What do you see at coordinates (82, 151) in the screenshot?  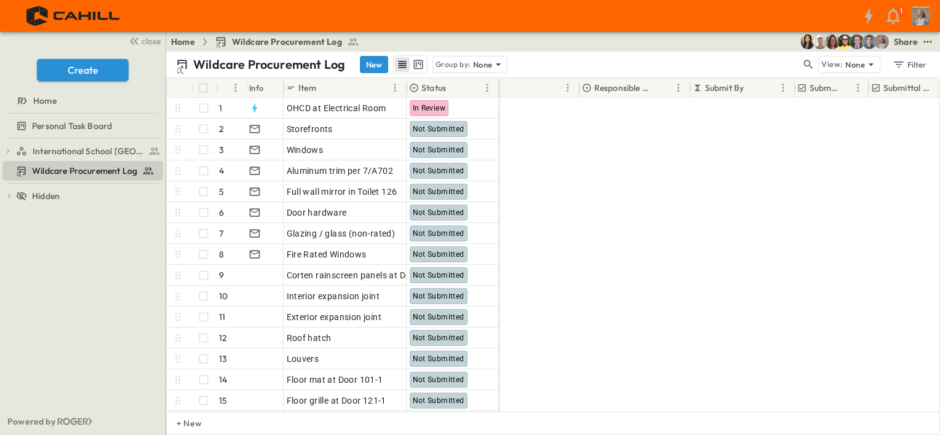 I see `div: International School San Franciscotest` at bounding box center [82, 151].